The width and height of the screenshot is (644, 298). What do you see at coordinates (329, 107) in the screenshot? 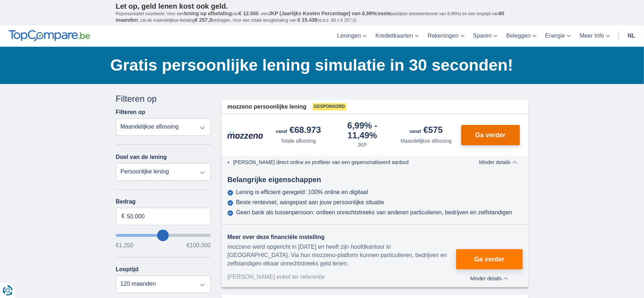
I see `span: Gesponsord` at bounding box center [329, 107].